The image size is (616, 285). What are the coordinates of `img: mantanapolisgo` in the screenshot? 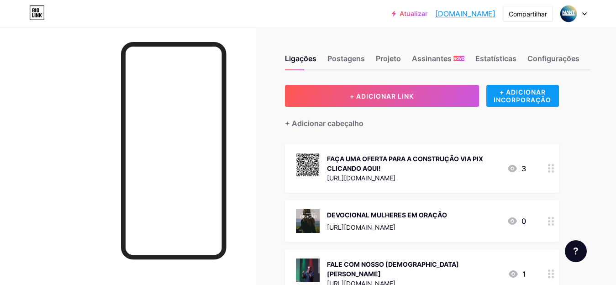 It's located at (568, 14).